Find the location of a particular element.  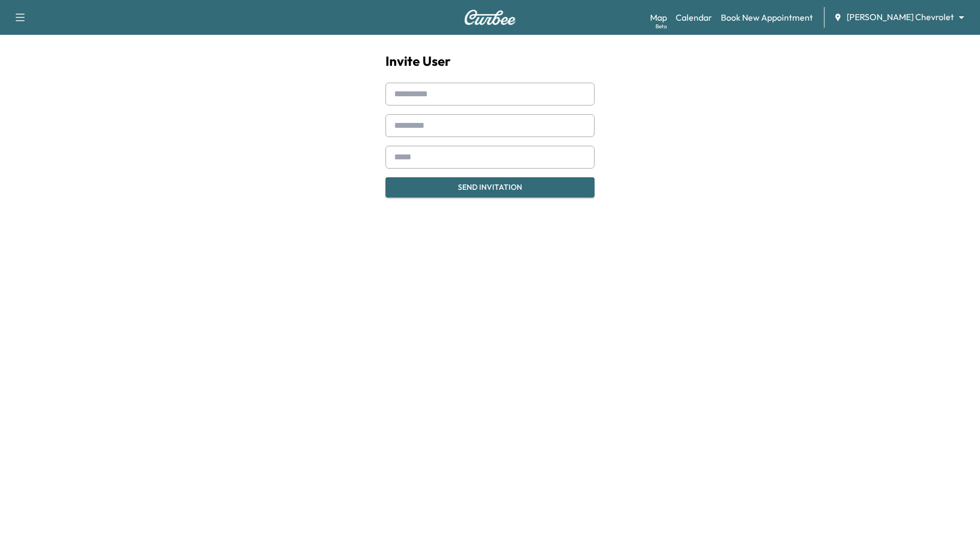

a: Calendar is located at coordinates (694, 17).